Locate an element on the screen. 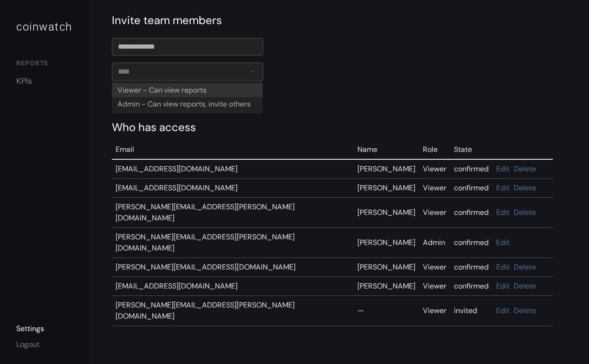  div: Invite team members is located at coordinates (338, 20).